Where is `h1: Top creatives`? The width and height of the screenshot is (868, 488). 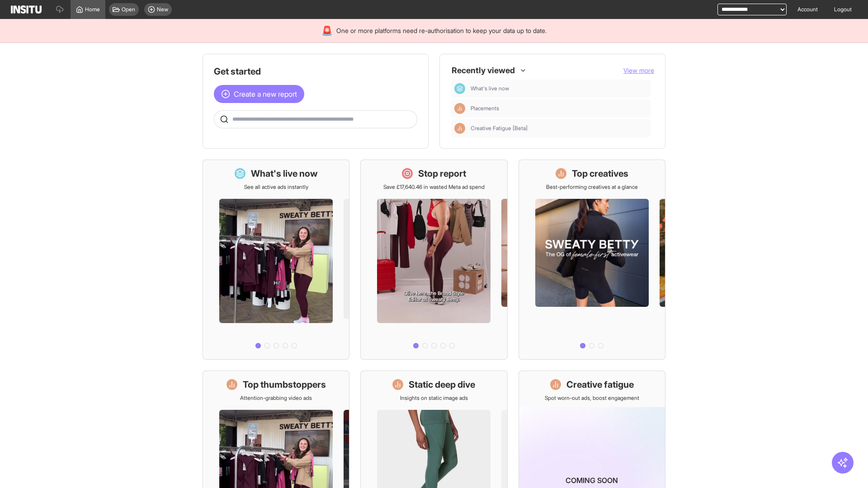 h1: Top creatives is located at coordinates (600, 173).